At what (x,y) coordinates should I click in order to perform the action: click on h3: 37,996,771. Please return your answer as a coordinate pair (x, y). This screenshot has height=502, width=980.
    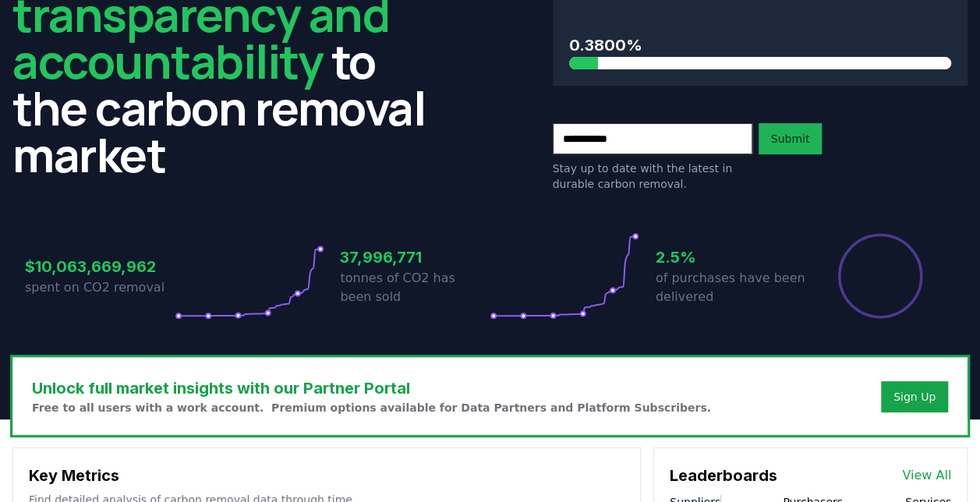
    Looking at the image, I should click on (414, 258).